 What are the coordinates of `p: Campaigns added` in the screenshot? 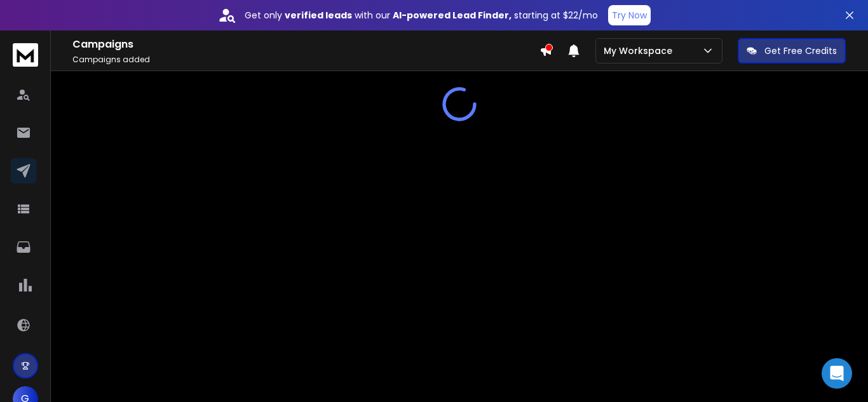 It's located at (305, 60).